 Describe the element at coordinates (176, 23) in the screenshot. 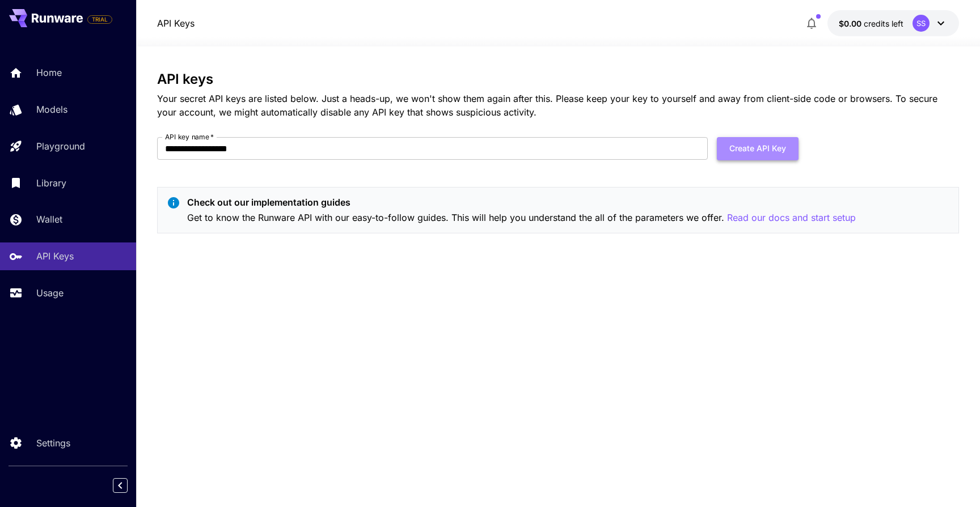

I see `a: API Keys` at that location.